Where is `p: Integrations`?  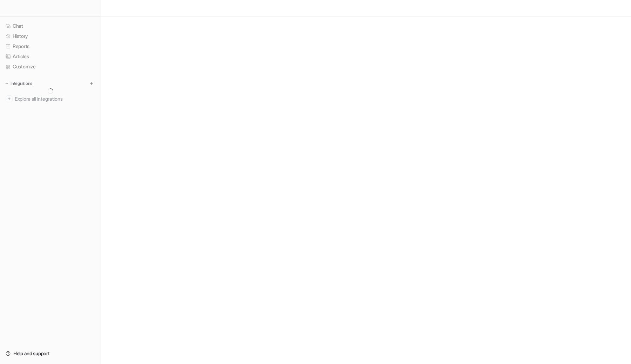 p: Integrations is located at coordinates (21, 83).